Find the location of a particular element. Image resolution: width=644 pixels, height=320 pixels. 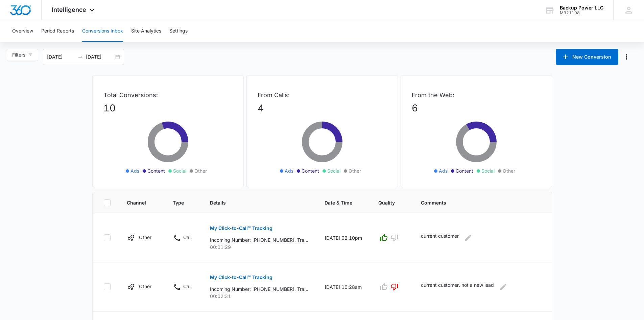

button: Period Reports is located at coordinates (58, 31).